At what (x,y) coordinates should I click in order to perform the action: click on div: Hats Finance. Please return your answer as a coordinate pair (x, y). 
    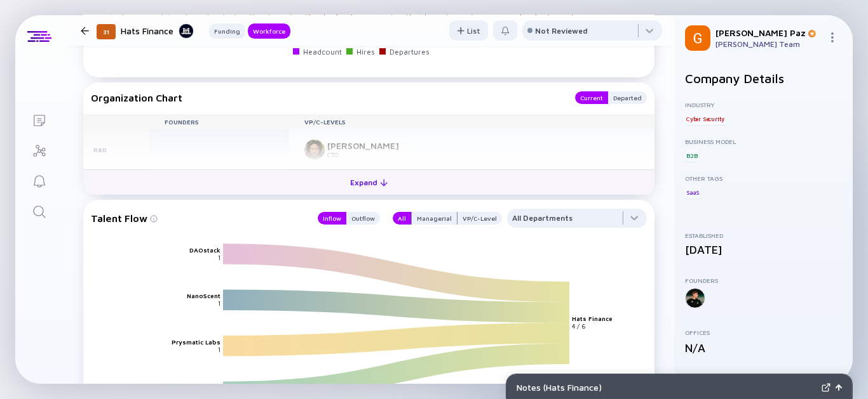
    Looking at the image, I should click on (157, 30).